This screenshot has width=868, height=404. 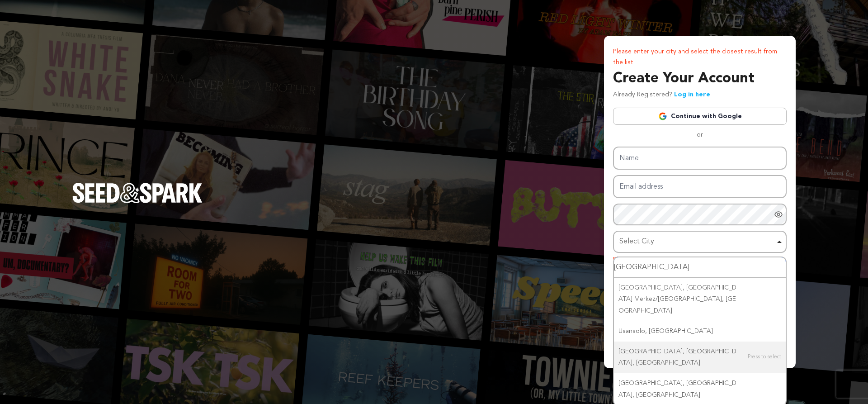 What do you see at coordinates (661, 95) in the screenshot?
I see `p: Already Registered?` at bounding box center [661, 95].